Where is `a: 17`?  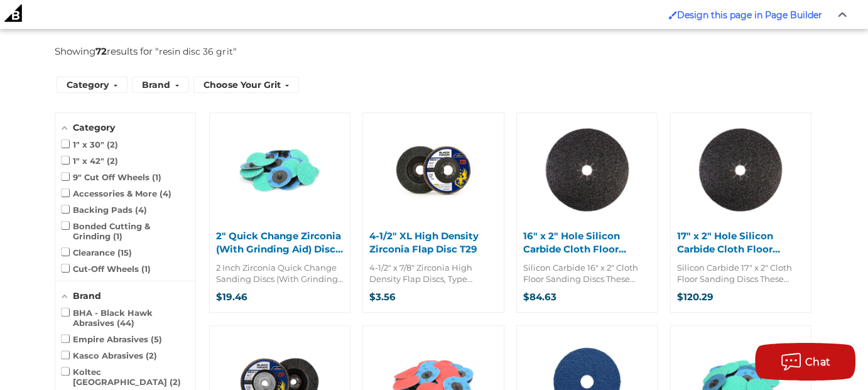
a: 17 is located at coordinates (740, 213).